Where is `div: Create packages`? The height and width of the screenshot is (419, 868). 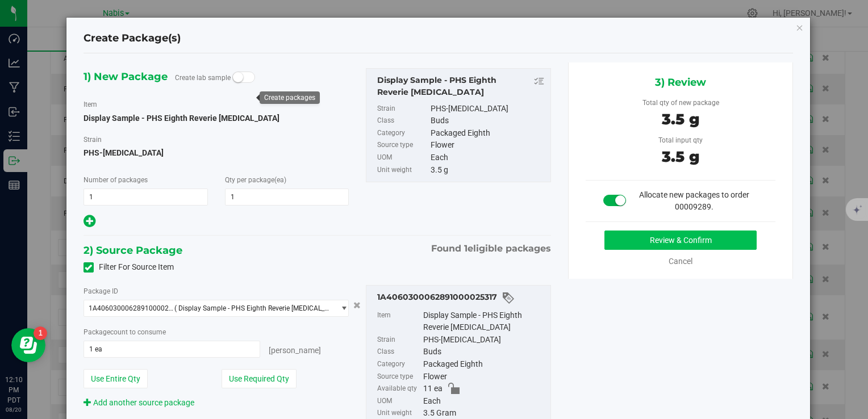
div: Create packages is located at coordinates (290, 98).